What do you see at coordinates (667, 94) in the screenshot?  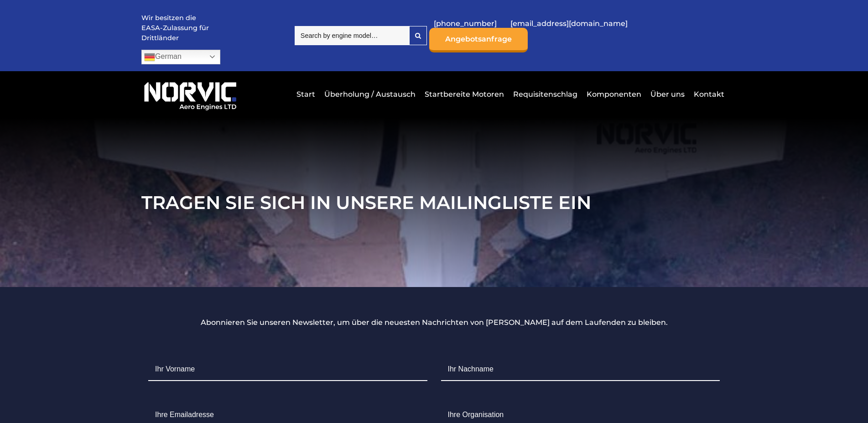 I see `a: Über uns` at bounding box center [667, 94].